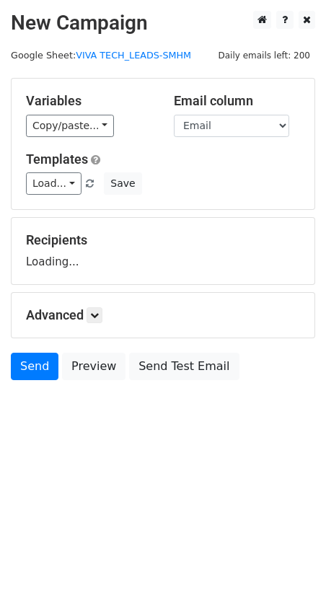  What do you see at coordinates (70, 126) in the screenshot?
I see `a: Copy/paste...` at bounding box center [70, 126].